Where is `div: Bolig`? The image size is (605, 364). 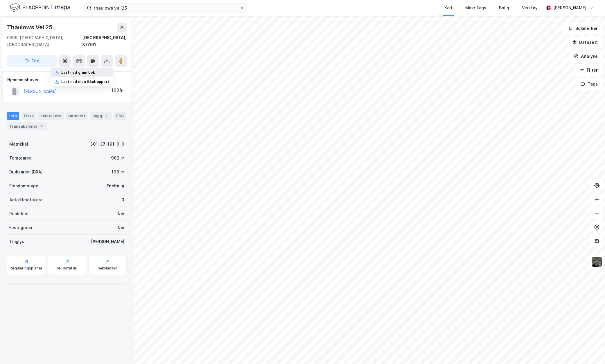 div: Bolig is located at coordinates (504, 8).